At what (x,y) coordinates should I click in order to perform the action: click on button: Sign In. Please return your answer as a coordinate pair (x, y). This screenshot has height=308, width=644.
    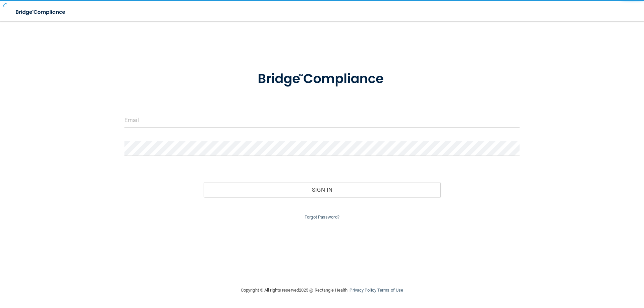
    Looking at the image, I should click on (322, 190).